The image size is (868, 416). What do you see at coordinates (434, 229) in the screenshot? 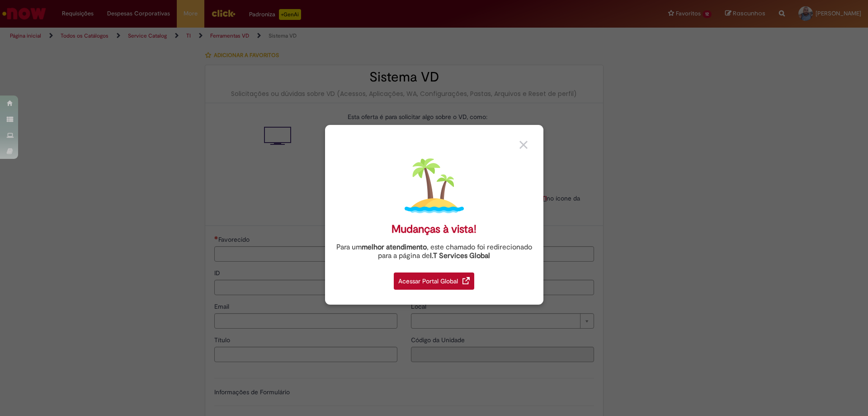
I see `div: Mudanças à vista!` at bounding box center [434, 229].